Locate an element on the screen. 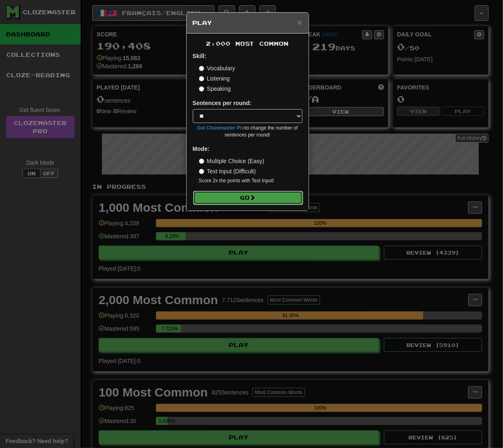 The image size is (503, 448). label: Vocabulary is located at coordinates (217, 68).